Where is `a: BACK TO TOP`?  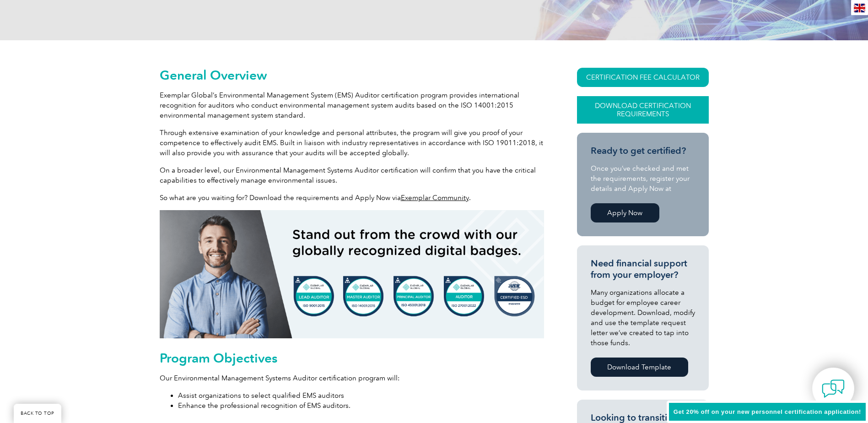
a: BACK TO TOP is located at coordinates (37, 414).